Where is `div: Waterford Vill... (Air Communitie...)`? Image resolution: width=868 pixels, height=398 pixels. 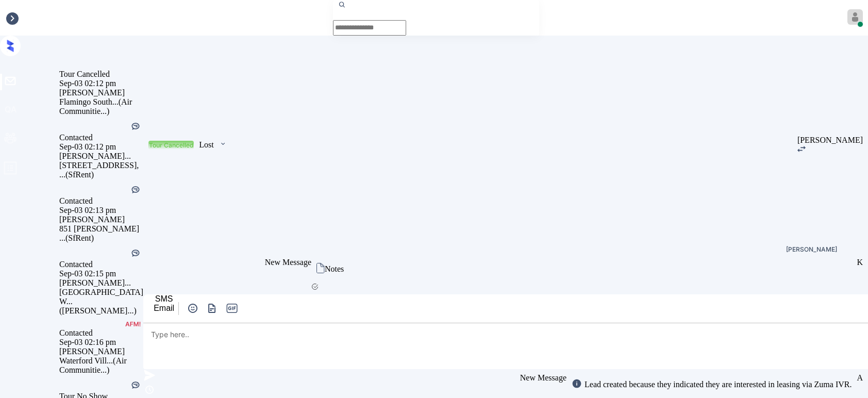 div: Waterford Vill... (Air Communitie...) is located at coordinates (101, 366).